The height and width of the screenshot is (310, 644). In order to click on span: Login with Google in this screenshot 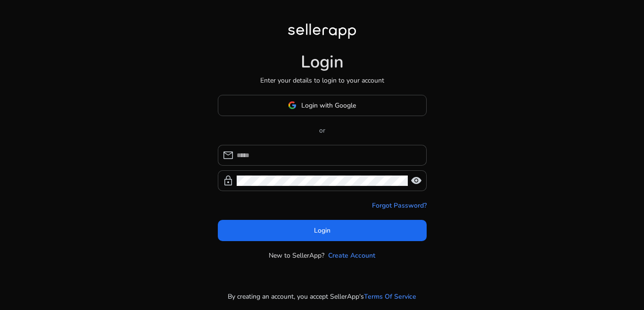, I will do `click(329, 105)`.